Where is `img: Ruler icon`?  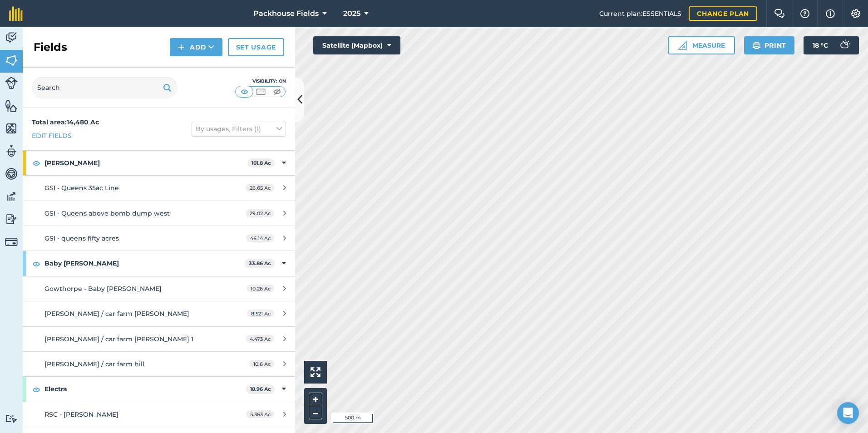
img: Ruler icon is located at coordinates (682, 46).